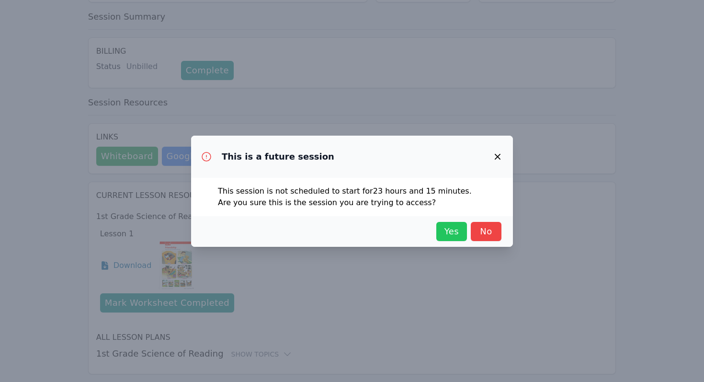  I want to click on p: This session is not scheduled to start for 23 hours and 15 minutes . Are you sure this is the ses..., so click(352, 197).